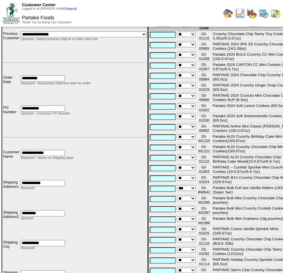 The width and height of the screenshot is (283, 273). What do you see at coordinates (204, 170) in the screenshot?
I see `td: 03-01063` at bounding box center [204, 170].